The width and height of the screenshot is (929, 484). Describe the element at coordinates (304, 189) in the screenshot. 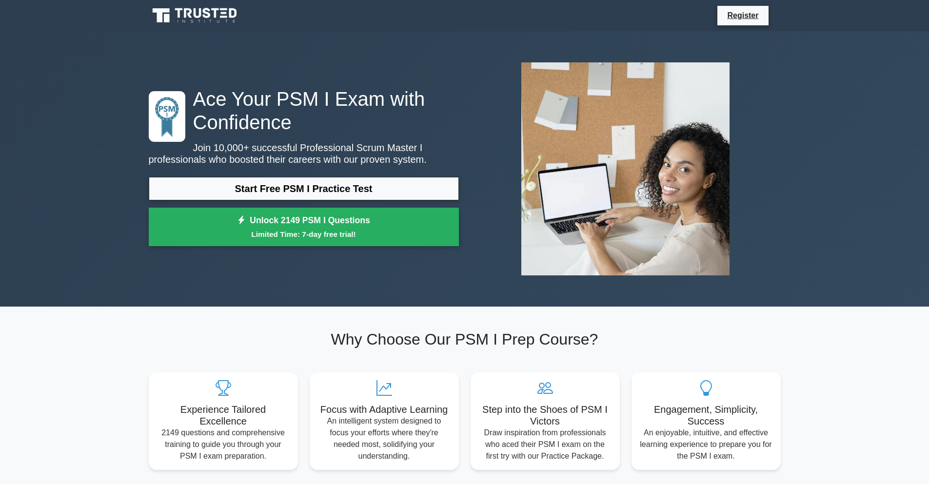

I see `a: Start Free PSM I Practice Test` at that location.